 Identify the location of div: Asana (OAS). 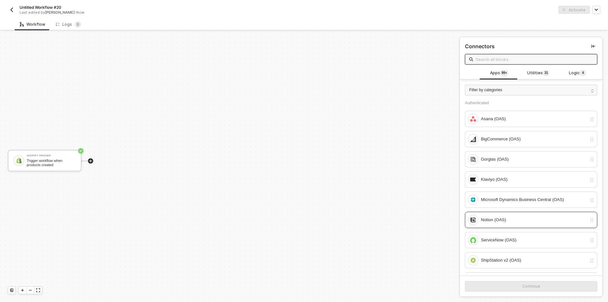
(534, 119).